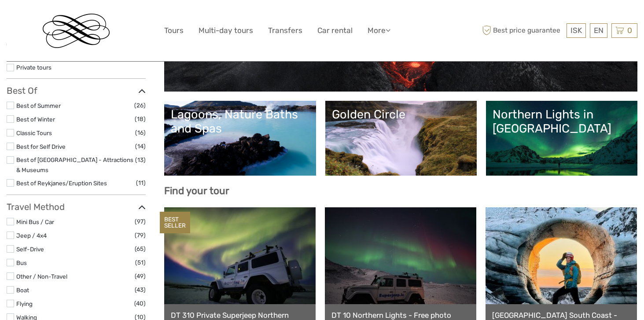 Image resolution: width=644 pixels, height=320 pixels. I want to click on a: Best for Self Drive, so click(41, 146).